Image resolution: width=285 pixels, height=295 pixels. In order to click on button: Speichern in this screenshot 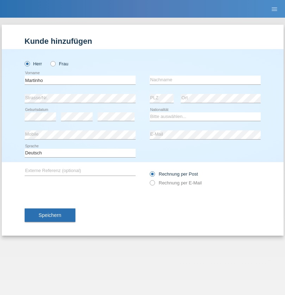, I will do `click(50, 215)`.